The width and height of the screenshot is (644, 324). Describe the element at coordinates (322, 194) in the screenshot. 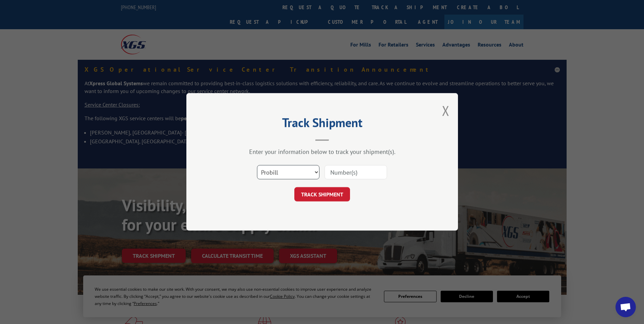

I see `button: TRACK SHIPMENT` at that location.